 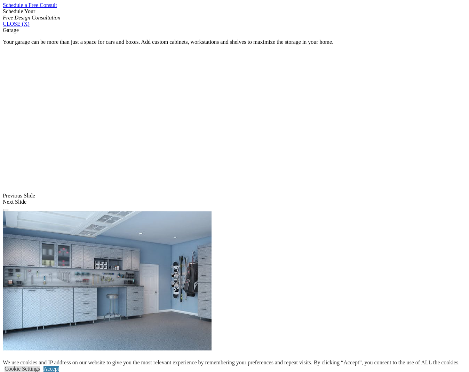 What do you see at coordinates (51, 369) in the screenshot?
I see `a: Accept` at bounding box center [51, 369].